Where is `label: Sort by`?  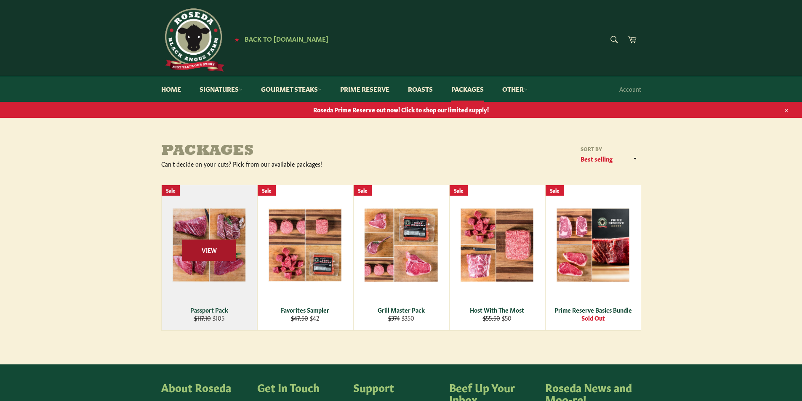
label: Sort by is located at coordinates (609, 149).